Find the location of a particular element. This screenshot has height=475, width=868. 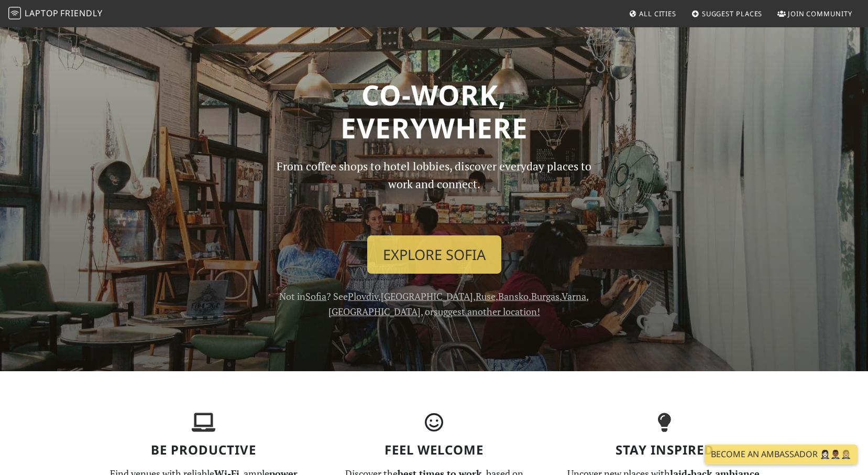

a: Bansko is located at coordinates (513, 296).